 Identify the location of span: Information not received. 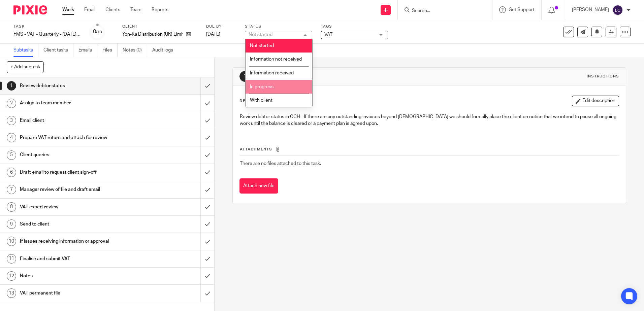
(276, 59).